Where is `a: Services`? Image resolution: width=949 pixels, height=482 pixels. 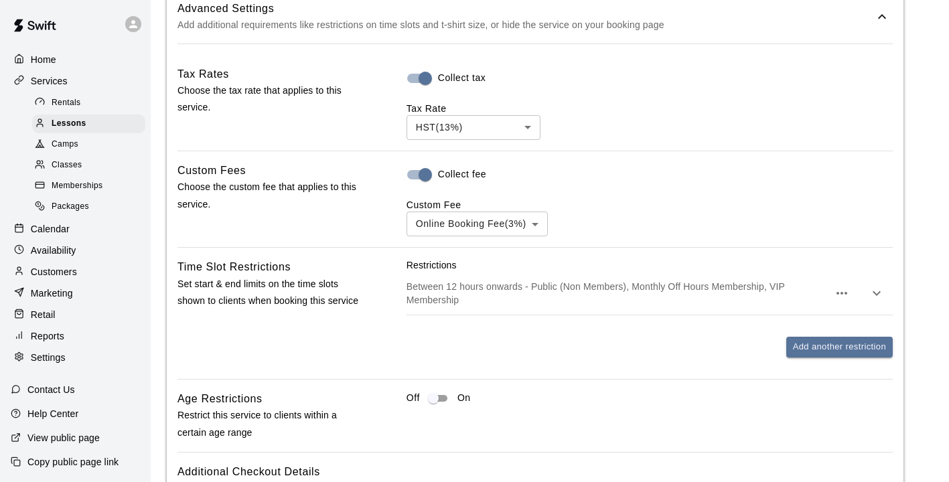 a: Services is located at coordinates (75, 81).